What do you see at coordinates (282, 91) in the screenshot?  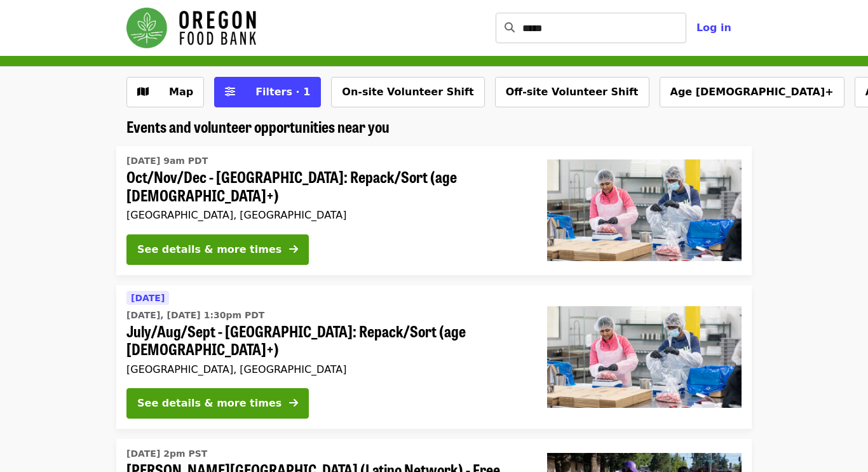 I see `span: Filters · 1` at bounding box center [282, 91].